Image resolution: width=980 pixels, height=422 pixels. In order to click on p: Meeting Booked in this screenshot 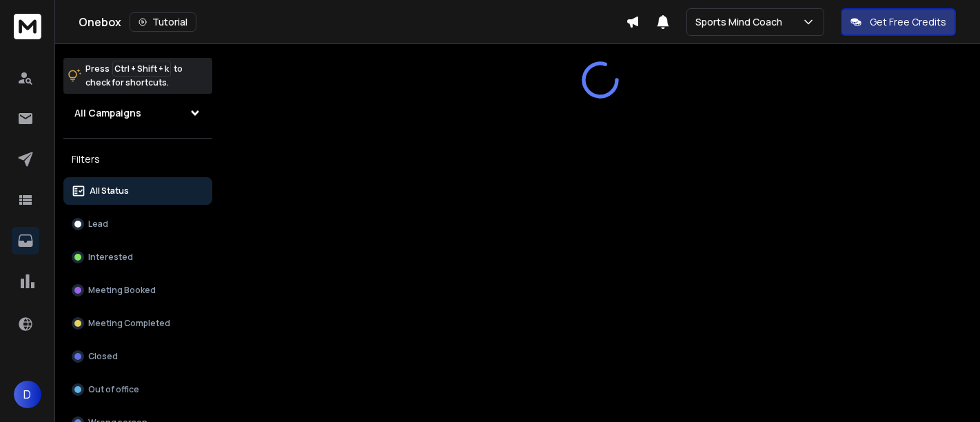, I will do `click(122, 291)`.